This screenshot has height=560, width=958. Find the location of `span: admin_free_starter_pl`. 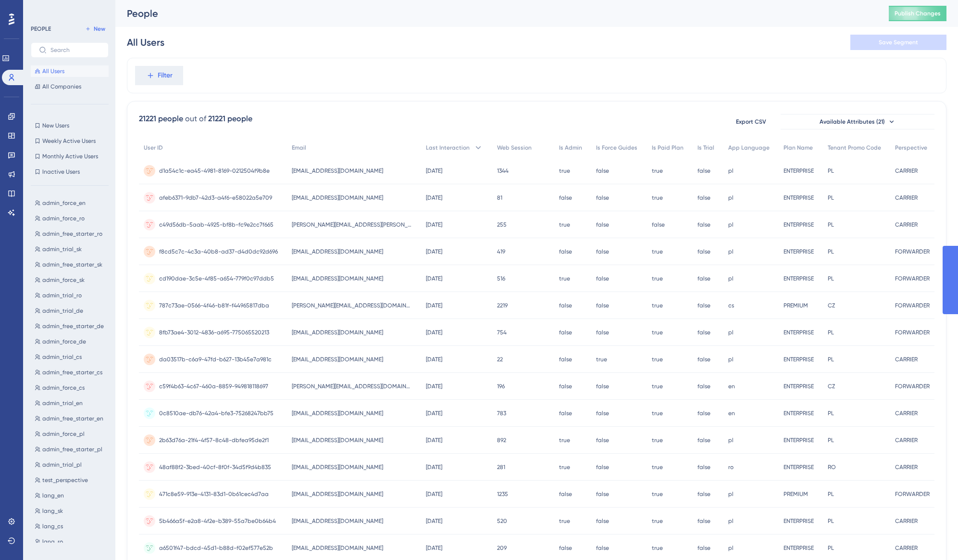

span: admin_free_starter_pl is located at coordinates (72, 449).